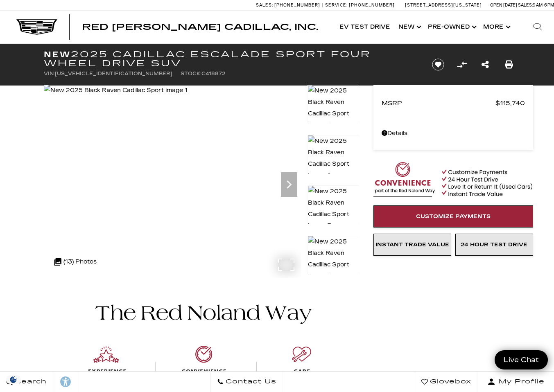  Describe the element at coordinates (493, 245) in the screenshot. I see `span: 24 Hour Test Drive` at that location.